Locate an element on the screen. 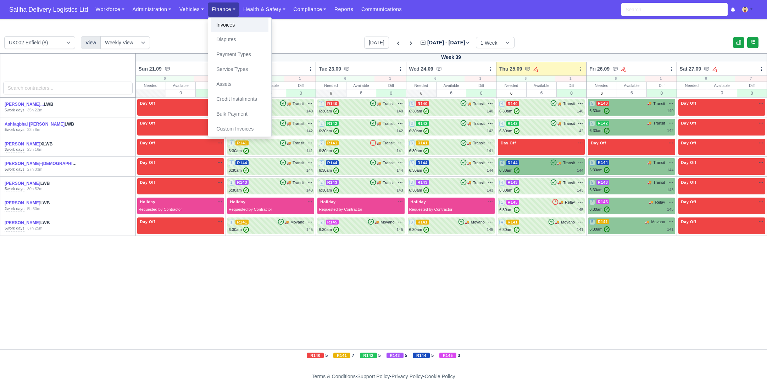  div: Needed is located at coordinates (331, 85).